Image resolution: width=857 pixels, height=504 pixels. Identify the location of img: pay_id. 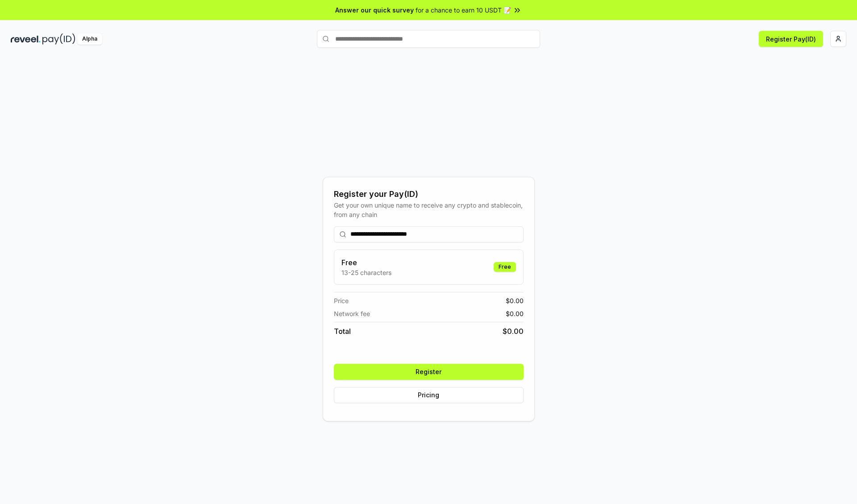
(59, 39).